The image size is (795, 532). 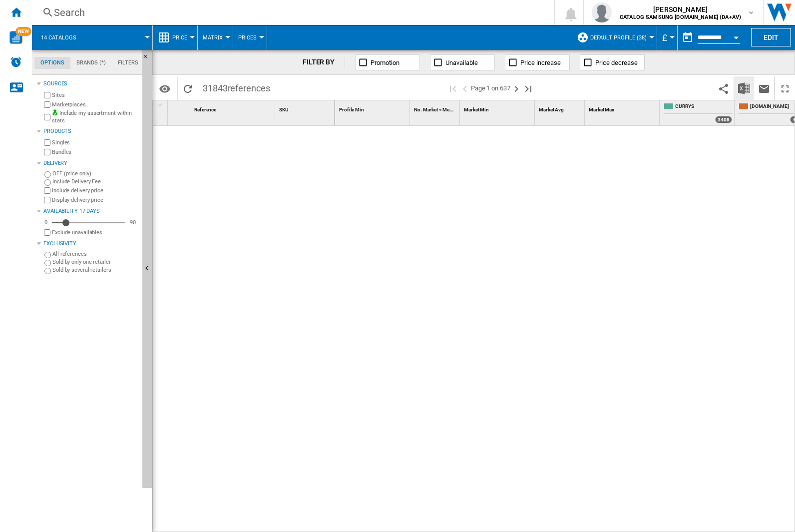 I want to click on span: 31843, so click(x=236, y=87).